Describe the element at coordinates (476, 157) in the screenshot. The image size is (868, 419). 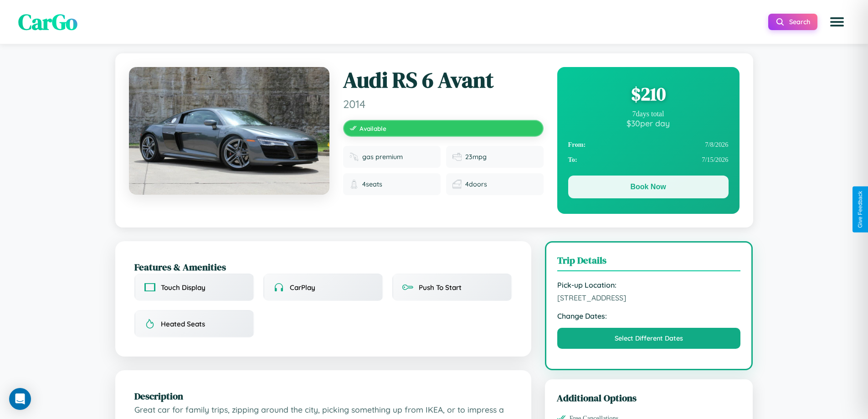
I see `span: 23 mpg` at that location.